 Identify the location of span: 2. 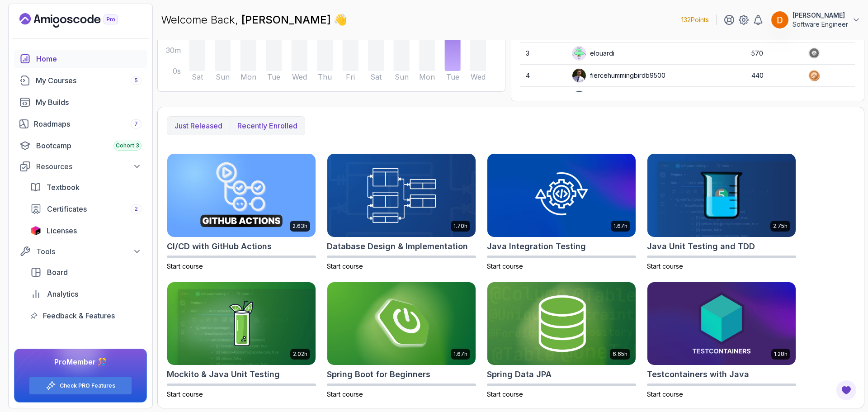
(136, 209).